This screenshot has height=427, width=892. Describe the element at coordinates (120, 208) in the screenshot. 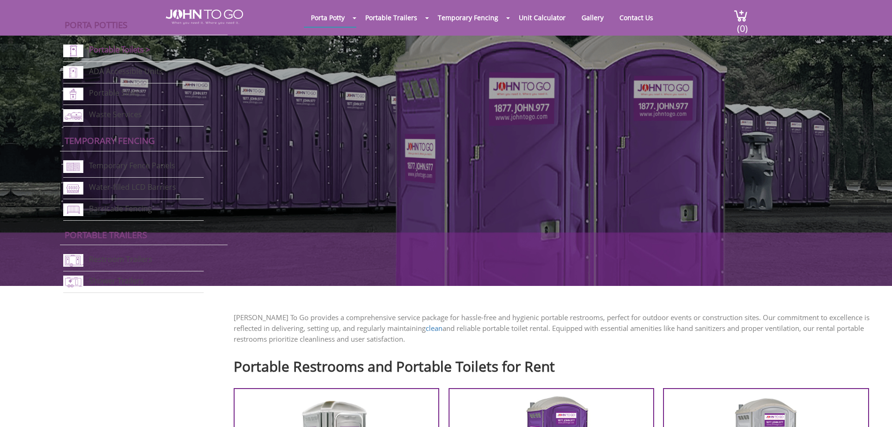

I see `a: Barricade Fencing` at that location.